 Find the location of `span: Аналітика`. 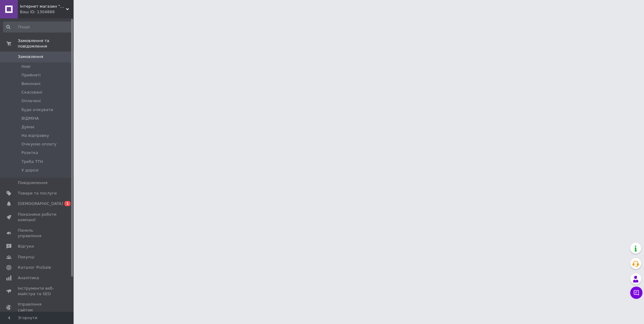

span: Аналітика is located at coordinates (28, 278).